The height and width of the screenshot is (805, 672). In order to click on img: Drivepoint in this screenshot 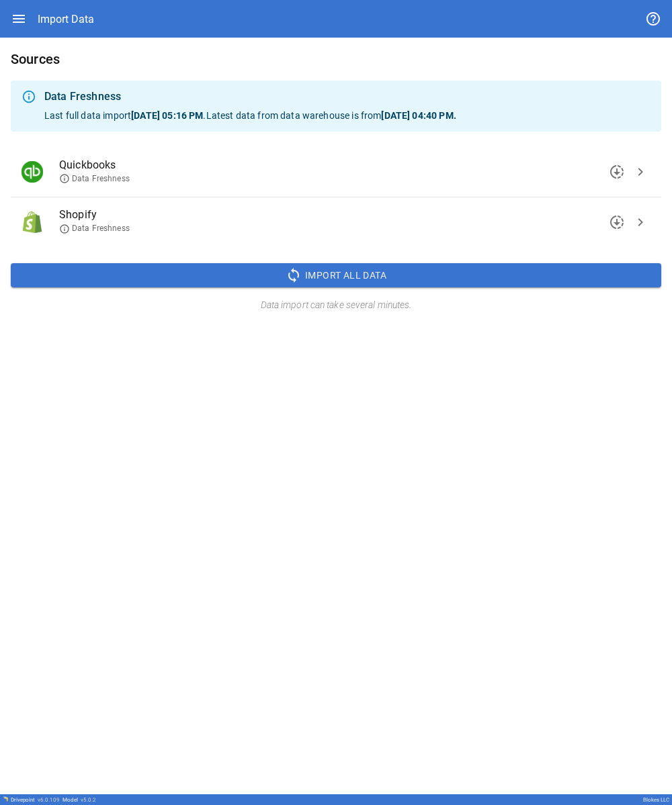, I will do `click(6, 799)`.